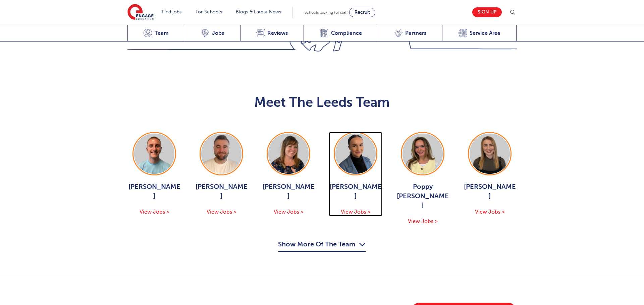  What do you see at coordinates (487, 12) in the screenshot?
I see `a: Sign up` at bounding box center [487, 12].